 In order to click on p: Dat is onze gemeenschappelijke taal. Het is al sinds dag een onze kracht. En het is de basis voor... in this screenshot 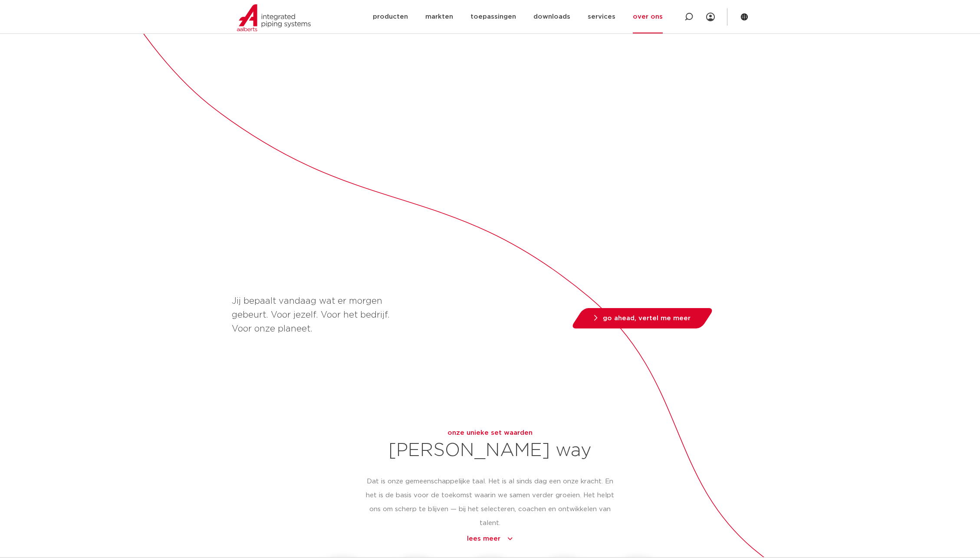, I will do `click(490, 502)`.